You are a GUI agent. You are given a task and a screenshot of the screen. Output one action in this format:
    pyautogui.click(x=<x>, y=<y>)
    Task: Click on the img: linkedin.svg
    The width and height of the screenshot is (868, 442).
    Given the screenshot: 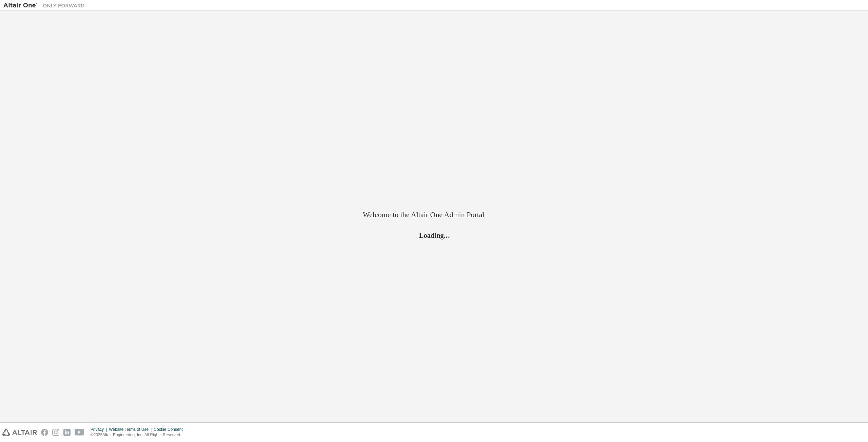 What is the action you would take?
    pyautogui.click(x=67, y=432)
    